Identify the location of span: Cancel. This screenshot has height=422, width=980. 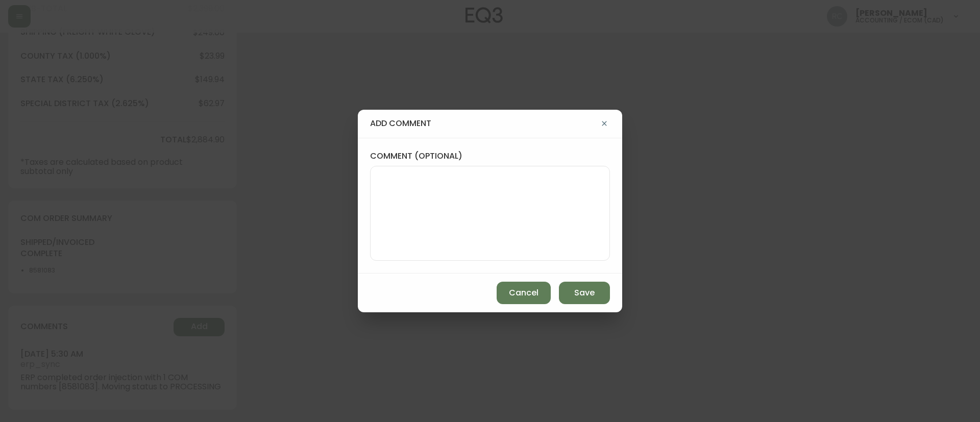
(523, 293).